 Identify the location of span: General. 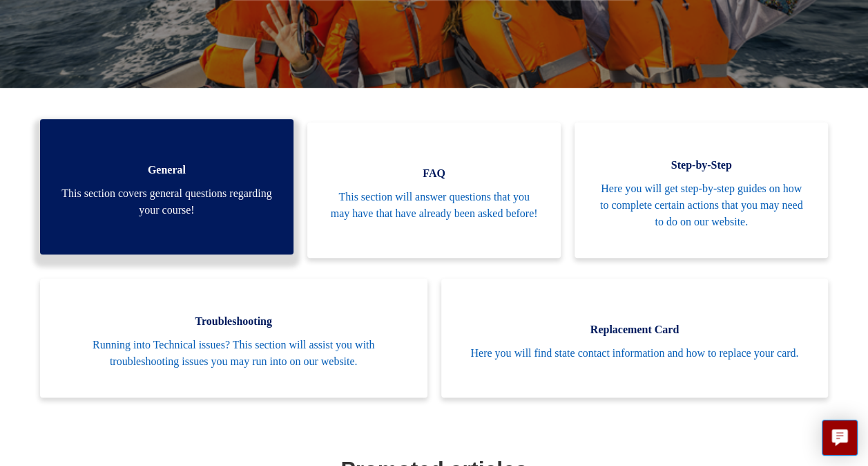
(167, 170).